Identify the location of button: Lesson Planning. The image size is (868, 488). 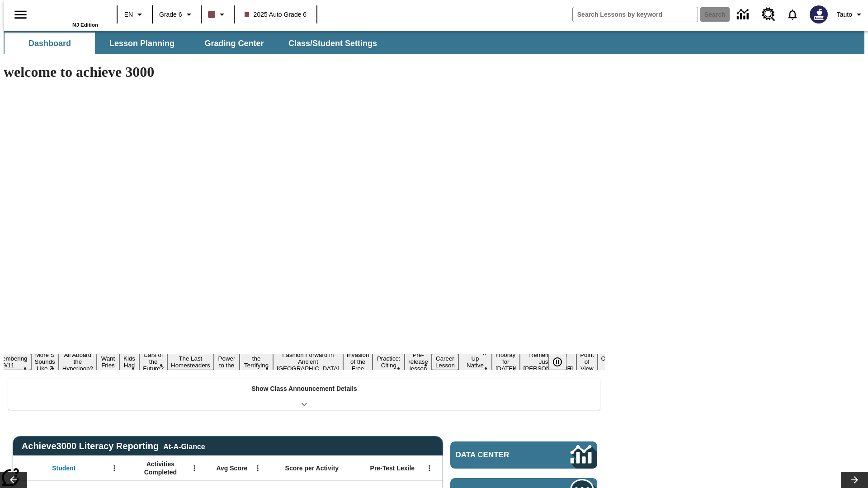
(142, 43).